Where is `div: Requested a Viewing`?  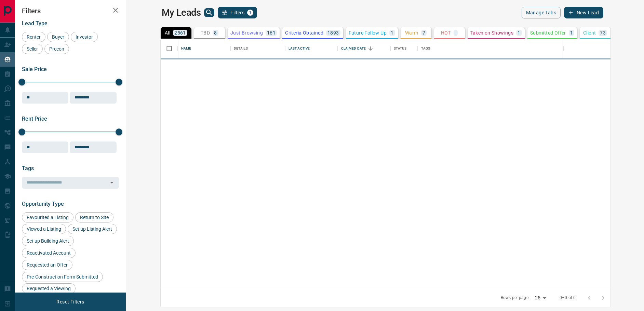 div: Requested a Viewing is located at coordinates (48, 288).